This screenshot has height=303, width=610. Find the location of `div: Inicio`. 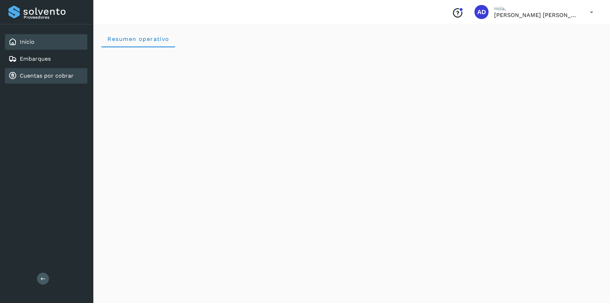

div: Inicio is located at coordinates (46, 42).